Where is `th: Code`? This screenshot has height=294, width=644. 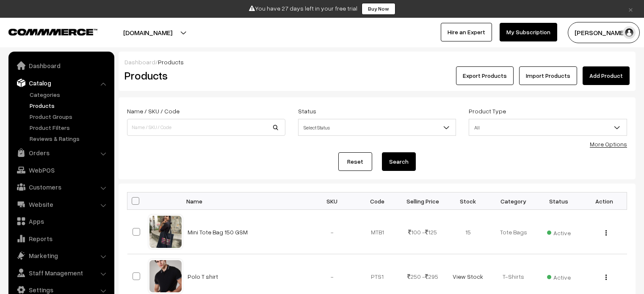 th: Code is located at coordinates (377, 201).